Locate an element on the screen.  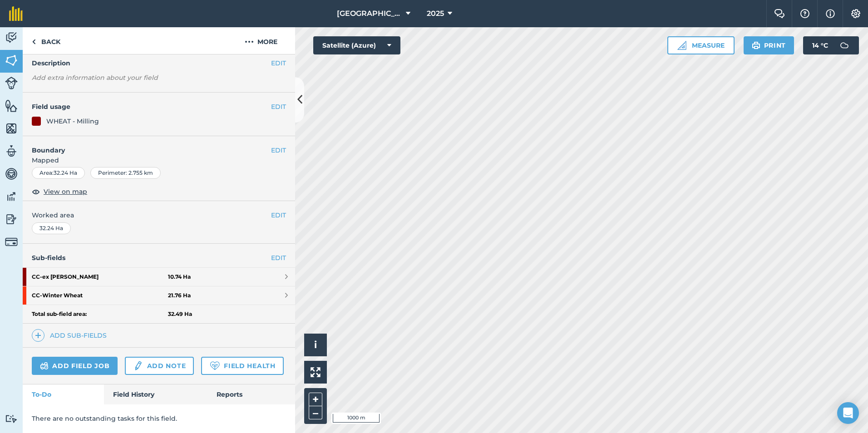
img: Four arrows, one pointing top left, one top right, one bottom right and the last bottom left is located at coordinates (316, 372).